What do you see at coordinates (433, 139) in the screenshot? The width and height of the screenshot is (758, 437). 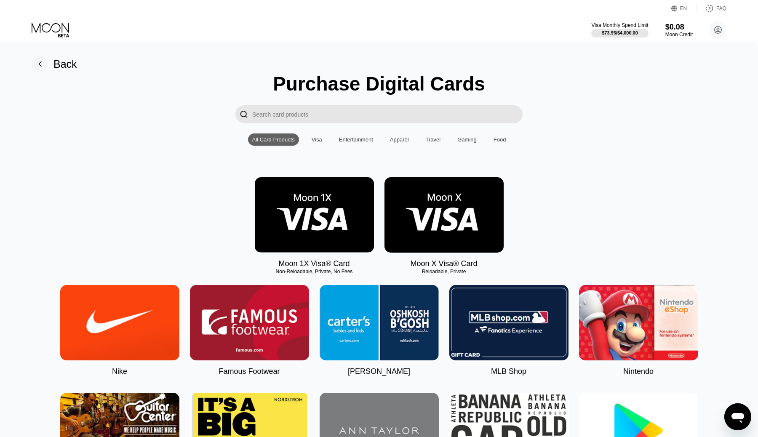 I see `div: Travel` at bounding box center [433, 139].